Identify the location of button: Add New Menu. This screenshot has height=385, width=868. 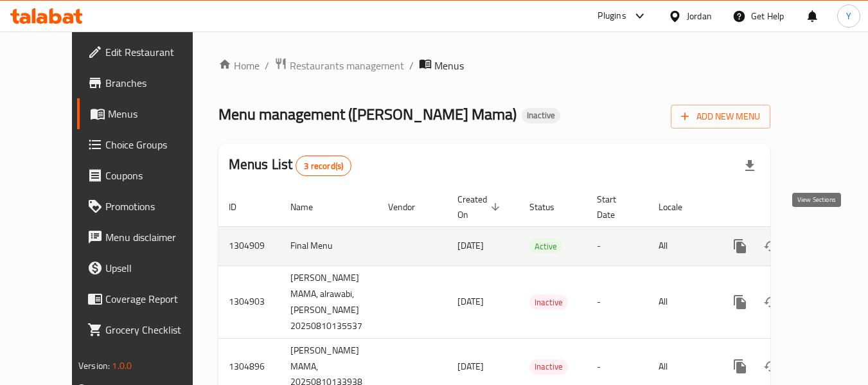
(720, 116).